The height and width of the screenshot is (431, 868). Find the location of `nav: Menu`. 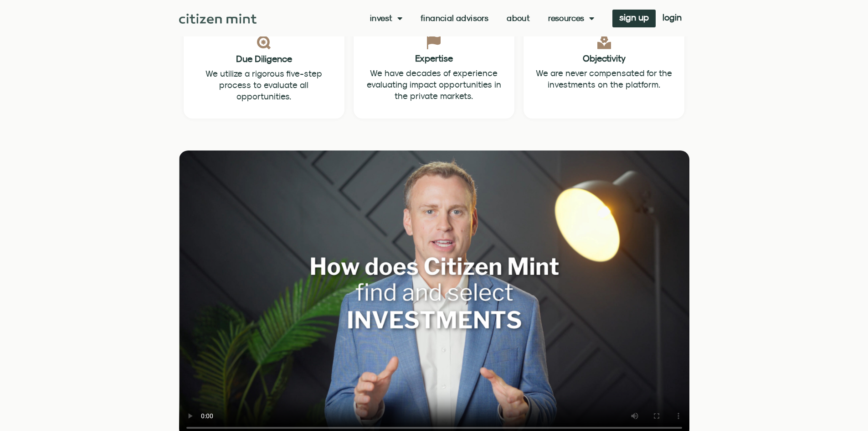

nav: Menu is located at coordinates (482, 18).